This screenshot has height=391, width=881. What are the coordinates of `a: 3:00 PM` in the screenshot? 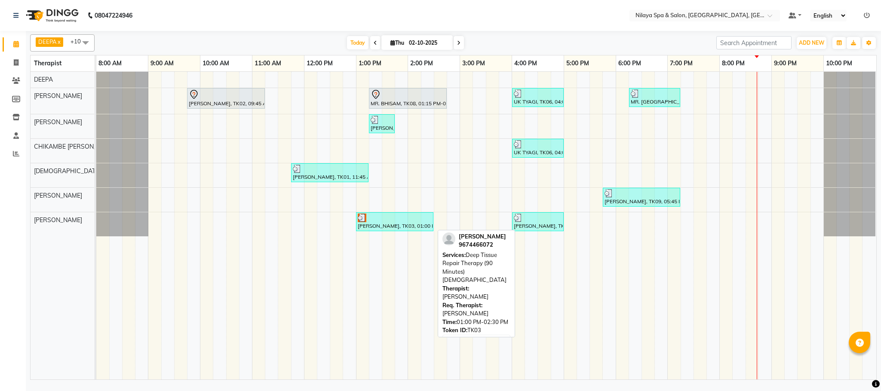 It's located at (474, 63).